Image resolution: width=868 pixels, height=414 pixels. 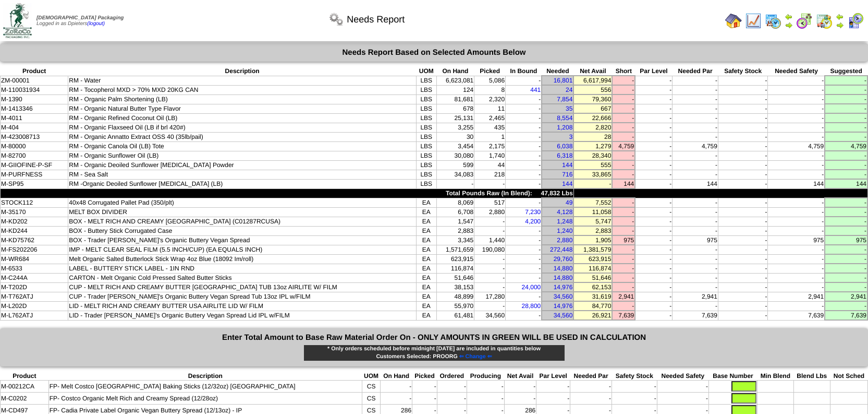 What do you see at coordinates (34, 99) in the screenshot?
I see `td: M-1390` at bounding box center [34, 99].